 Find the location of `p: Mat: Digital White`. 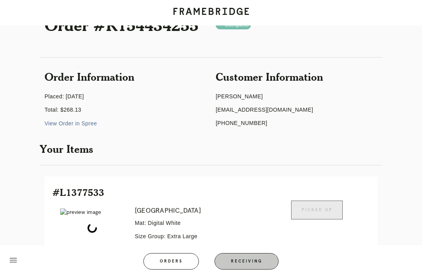

p: Mat: Digital White is located at coordinates (198, 223).